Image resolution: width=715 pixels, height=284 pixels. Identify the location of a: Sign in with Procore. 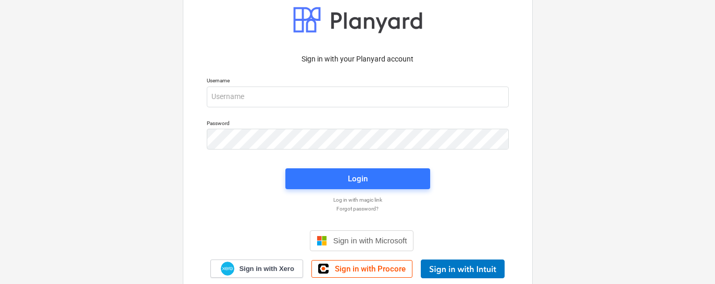
(362, 269).